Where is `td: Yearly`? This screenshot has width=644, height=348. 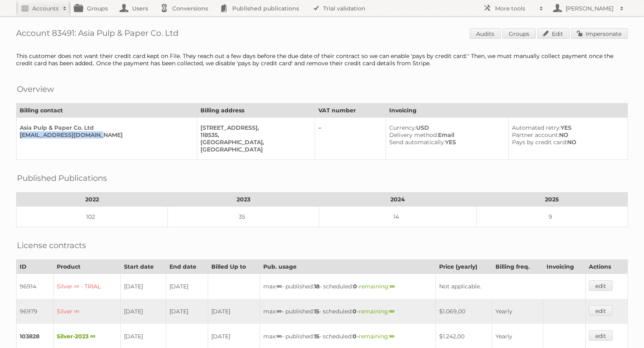
td: Yearly is located at coordinates (517, 312).